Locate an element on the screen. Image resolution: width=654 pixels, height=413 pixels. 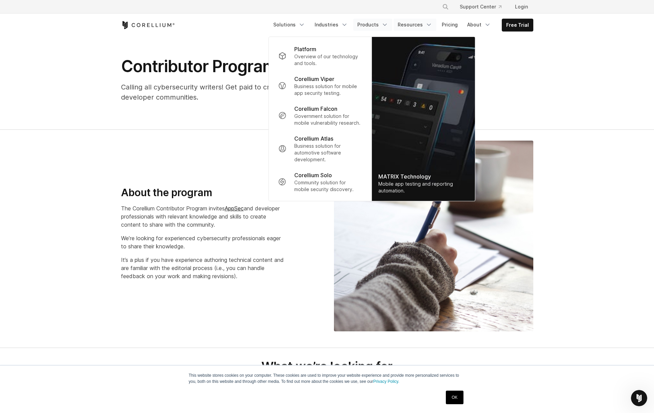
a: Industries is located at coordinates (331, 25).